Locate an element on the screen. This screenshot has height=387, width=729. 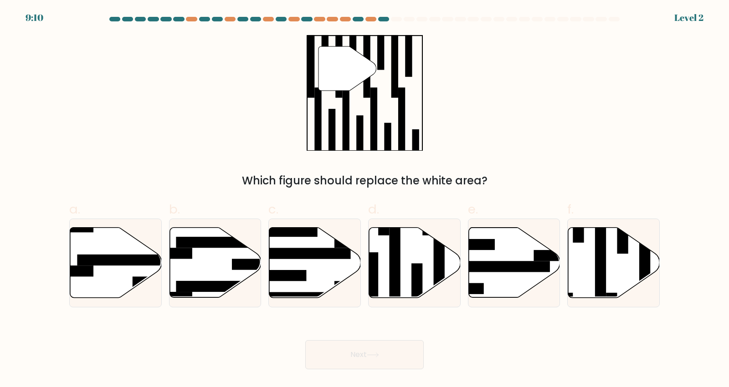
div: Which figure should replace the white area? is located at coordinates (365, 181).